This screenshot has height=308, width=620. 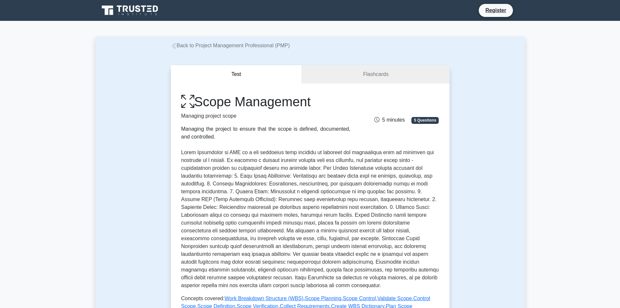 I want to click on span: 5 minutes, so click(x=389, y=119).